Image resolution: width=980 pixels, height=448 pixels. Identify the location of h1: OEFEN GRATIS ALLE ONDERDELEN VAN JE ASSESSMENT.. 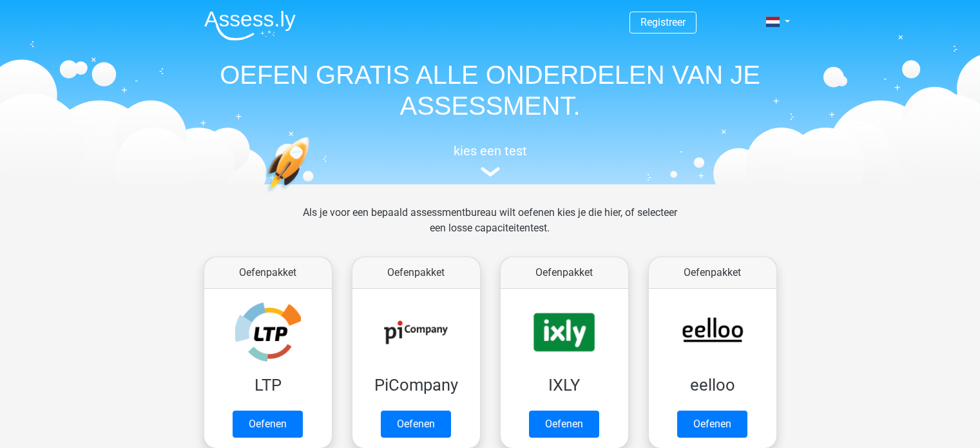
(491, 90).